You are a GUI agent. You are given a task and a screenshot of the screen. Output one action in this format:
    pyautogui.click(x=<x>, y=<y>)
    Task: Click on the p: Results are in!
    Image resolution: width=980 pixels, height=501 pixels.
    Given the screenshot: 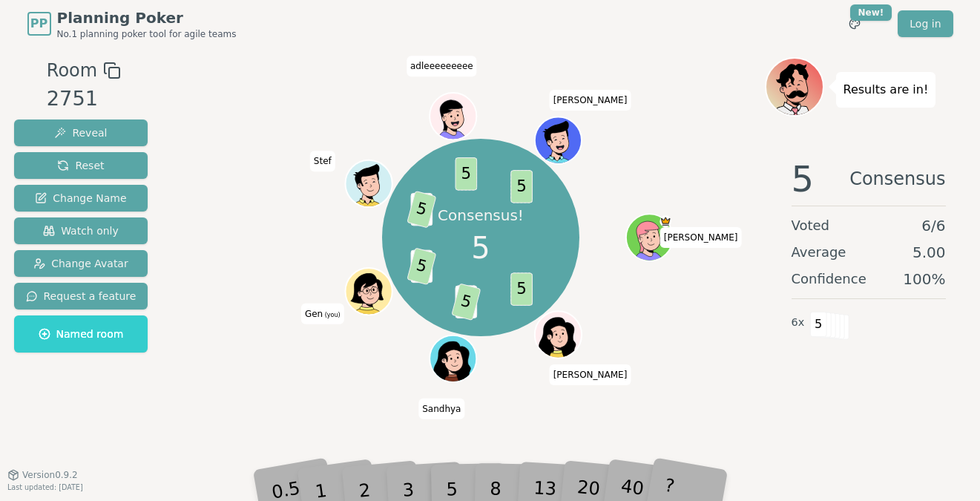 What is the action you would take?
    pyautogui.click(x=886, y=90)
    